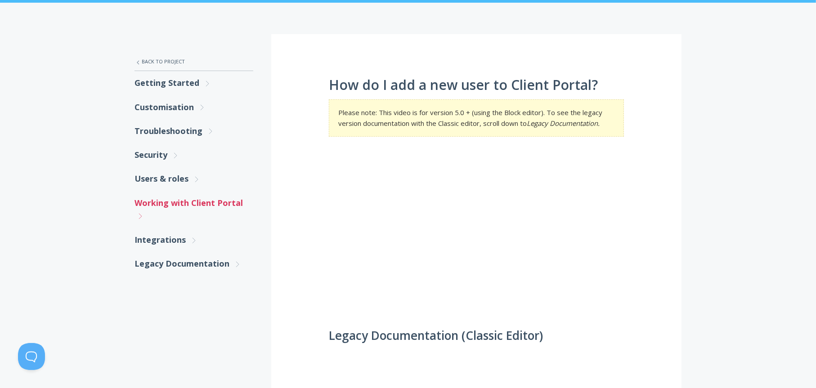 This screenshot has height=388, width=816. I want to click on a: Legacy Documentation, so click(194, 264).